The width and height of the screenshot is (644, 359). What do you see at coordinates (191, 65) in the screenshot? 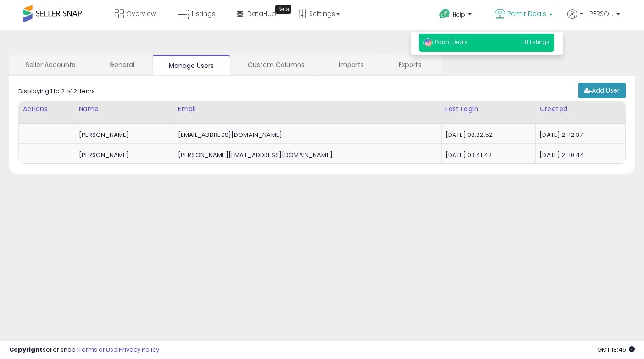
I see `a: Manage Users` at bounding box center [191, 65].